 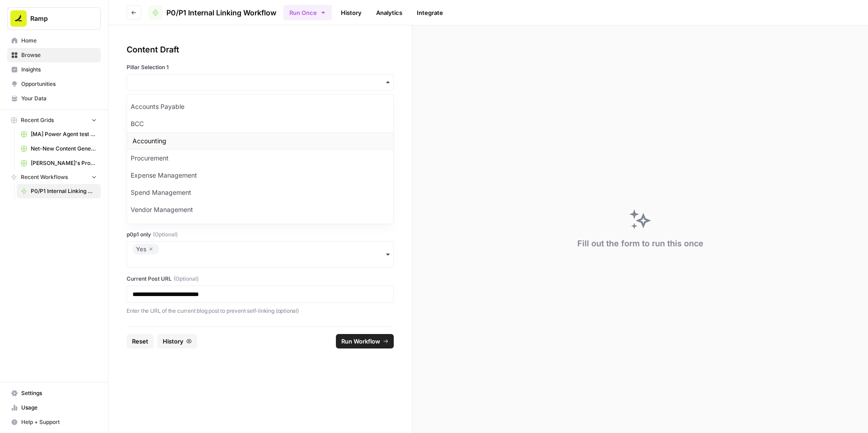 I want to click on a: Settings, so click(x=54, y=394).